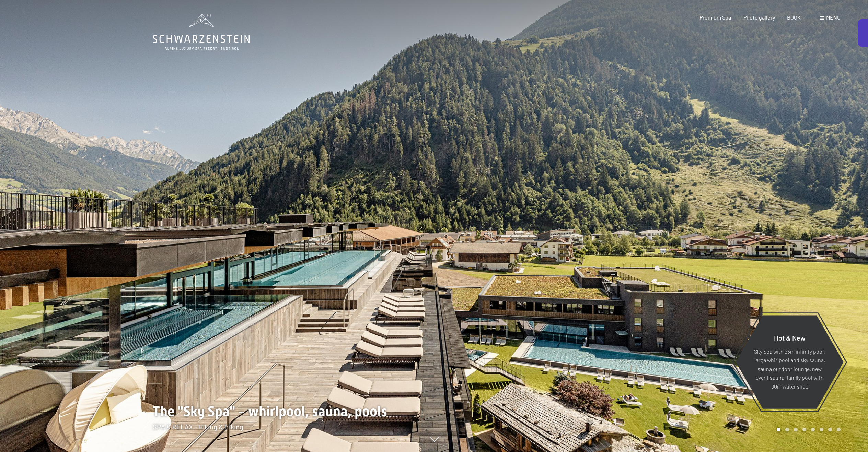 The height and width of the screenshot is (452, 868). Describe the element at coordinates (822, 430) in the screenshot. I see `div: Carousel Page 6` at that location.